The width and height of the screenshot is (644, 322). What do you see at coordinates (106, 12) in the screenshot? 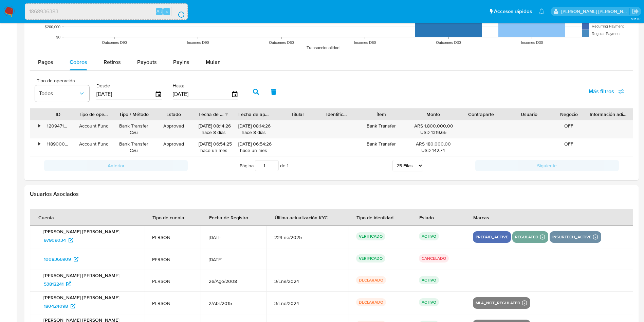
I see `input: Buscar usuario o caso...` at bounding box center [106, 12].